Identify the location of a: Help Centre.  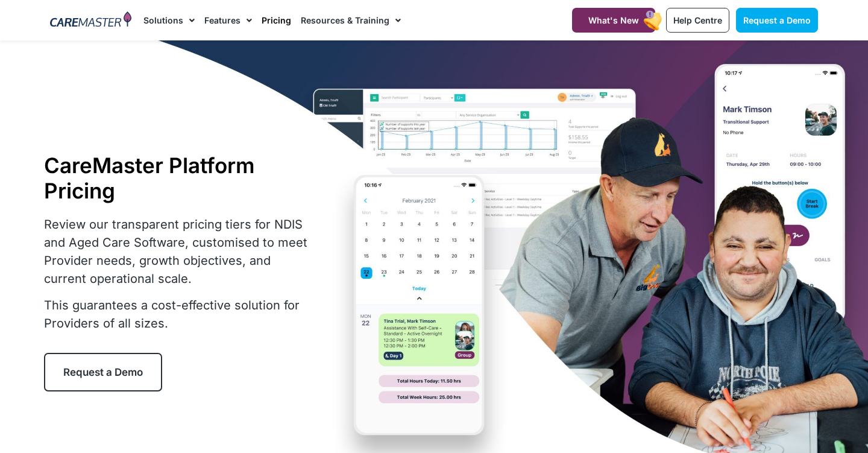
(697, 20).